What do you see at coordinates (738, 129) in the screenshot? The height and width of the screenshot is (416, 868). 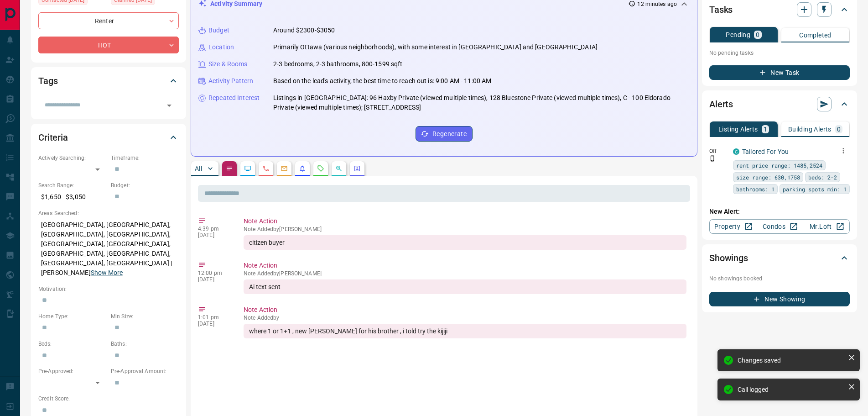 I see `p: Listing Alerts` at bounding box center [738, 129].